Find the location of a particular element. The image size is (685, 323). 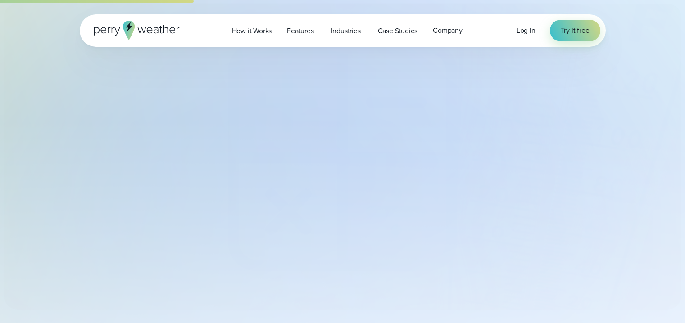

span: Company is located at coordinates (448, 31).